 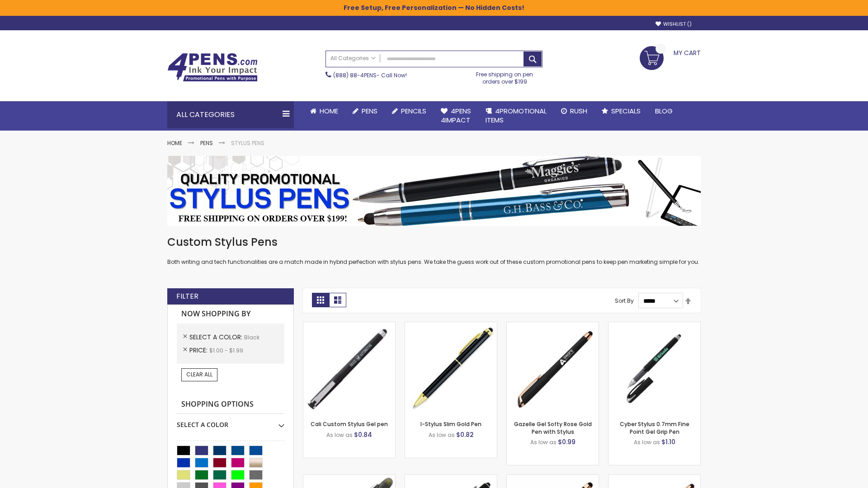 I want to click on div: Select A Color, so click(x=230, y=422).